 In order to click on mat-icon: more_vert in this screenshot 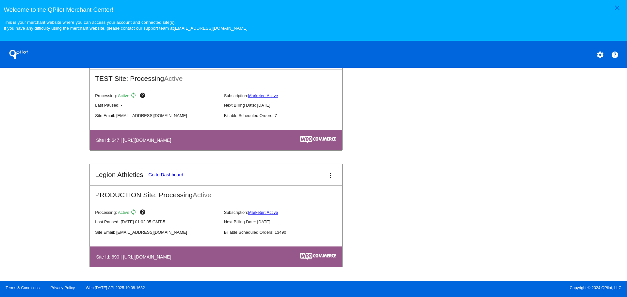, I will do `click(330, 176)`.